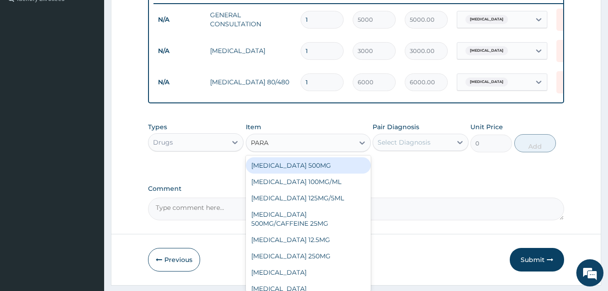 The height and width of the screenshot is (291, 608). What do you see at coordinates (163, 142) in the screenshot?
I see `div: Drugs` at bounding box center [163, 142].